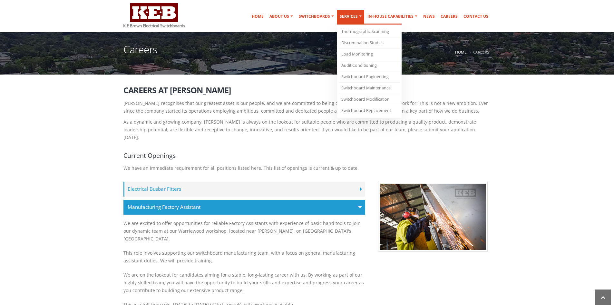 Image resolution: width=614 pixels, height=305 pixels. I want to click on a: Switchboard Engineering, so click(369, 77).